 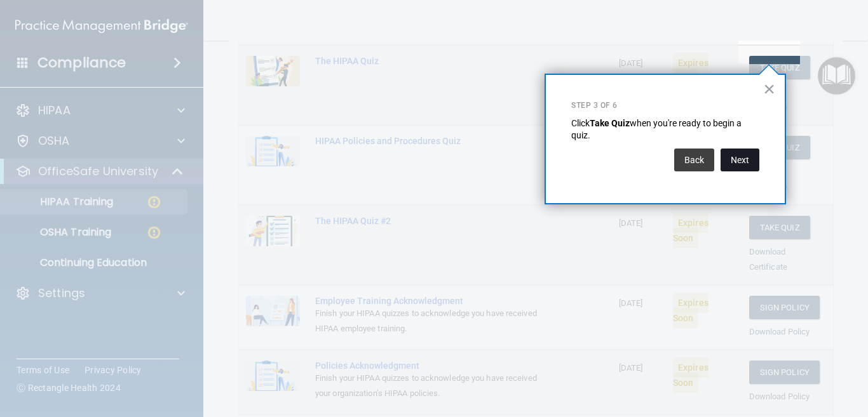 I want to click on span: Click, so click(x=580, y=123).